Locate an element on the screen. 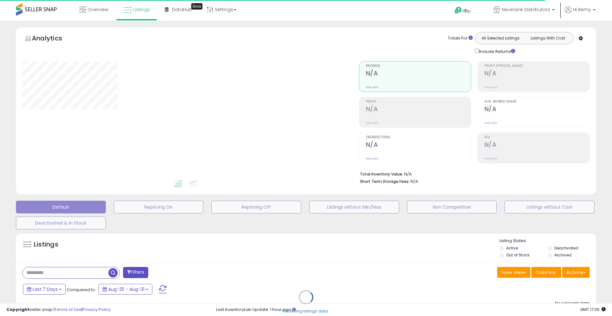 This screenshot has width=612, height=316. span: Hi Remy is located at coordinates (582, 10).